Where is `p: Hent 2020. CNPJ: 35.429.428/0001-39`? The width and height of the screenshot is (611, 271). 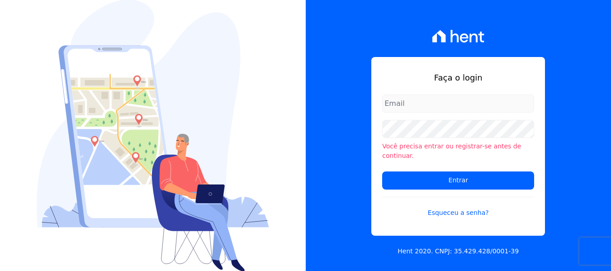 p: Hent 2020. CNPJ: 35.429.428/0001-39 is located at coordinates (458, 251).